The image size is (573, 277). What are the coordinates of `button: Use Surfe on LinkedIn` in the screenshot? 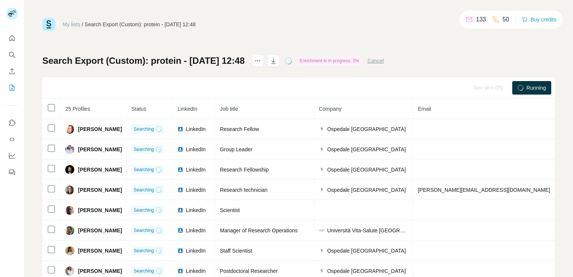 It's located at (12, 123).